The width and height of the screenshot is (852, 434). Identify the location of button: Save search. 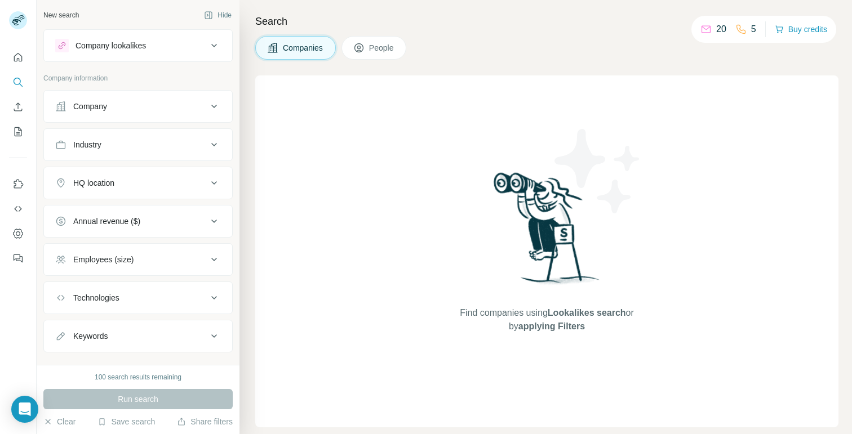
(126, 422).